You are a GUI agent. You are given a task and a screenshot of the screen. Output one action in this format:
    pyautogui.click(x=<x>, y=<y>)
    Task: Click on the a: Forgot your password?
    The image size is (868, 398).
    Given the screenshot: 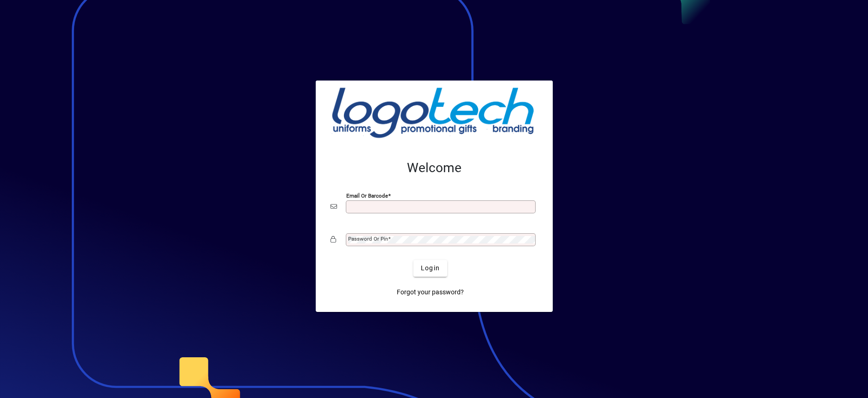 What is the action you would take?
    pyautogui.click(x=430, y=292)
    